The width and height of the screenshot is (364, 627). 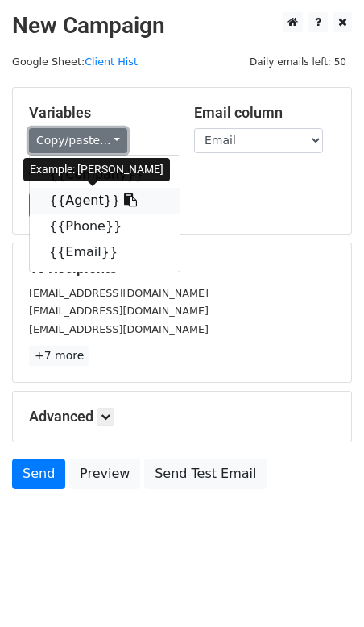 What do you see at coordinates (100, 112) in the screenshot?
I see `h5: Variables` at bounding box center [100, 112].